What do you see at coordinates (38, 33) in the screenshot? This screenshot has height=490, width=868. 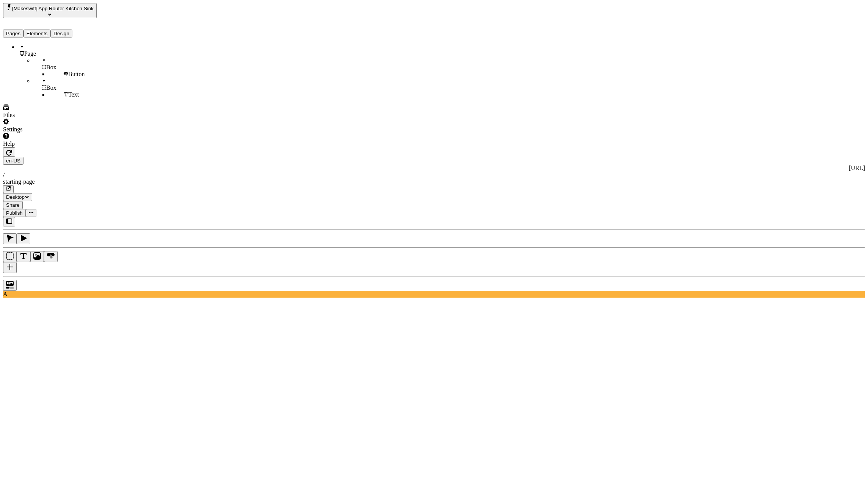 I see `button: Elements` at bounding box center [38, 33].